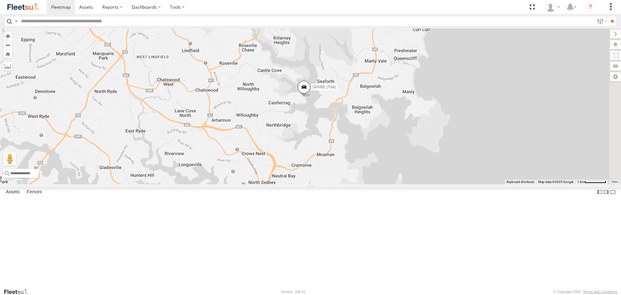  What do you see at coordinates (585, 291) in the screenshot?
I see `div: © Copyright 2025 -` at bounding box center [585, 291].